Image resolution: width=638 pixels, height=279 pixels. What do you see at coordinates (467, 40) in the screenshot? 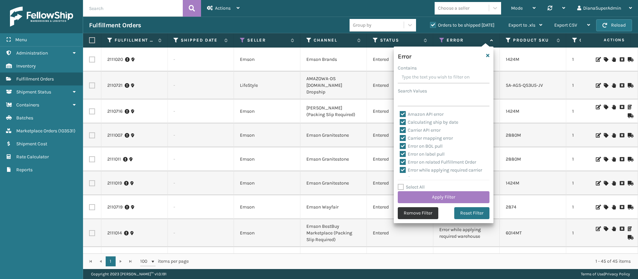
I see `label: Error` at bounding box center [467, 40].